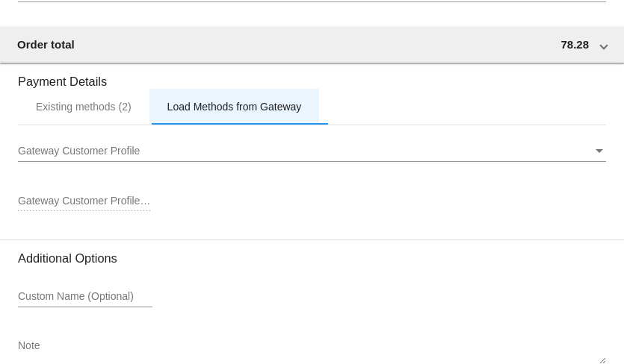 Image resolution: width=624 pixels, height=364 pixels. I want to click on h3: Payment Details, so click(312, 76).